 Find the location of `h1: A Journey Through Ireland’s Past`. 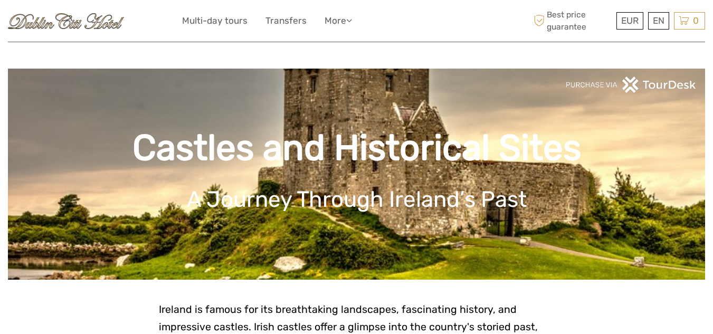

h1: A Journey Through Ireland’s Past is located at coordinates (356, 199).